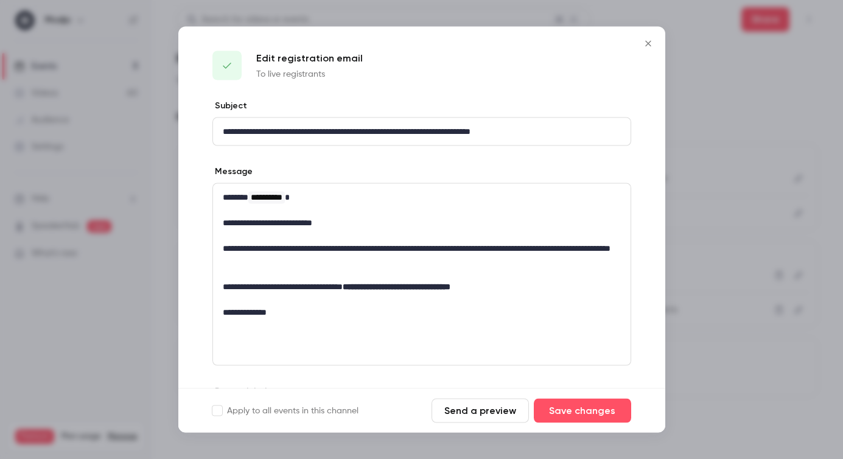 The height and width of the screenshot is (459, 843). What do you see at coordinates (239, 391) in the screenshot?
I see `label: Button label` at bounding box center [239, 391].